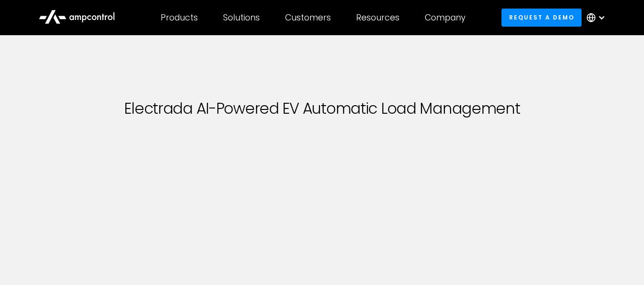  Describe the element at coordinates (308, 18) in the screenshot. I see `div: Customers` at that location.